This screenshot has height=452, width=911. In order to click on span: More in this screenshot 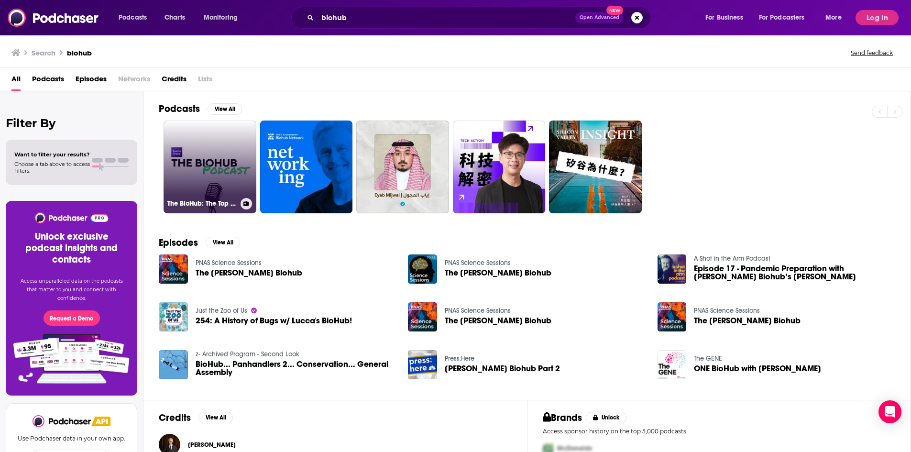, I will do `click(833, 18)`.